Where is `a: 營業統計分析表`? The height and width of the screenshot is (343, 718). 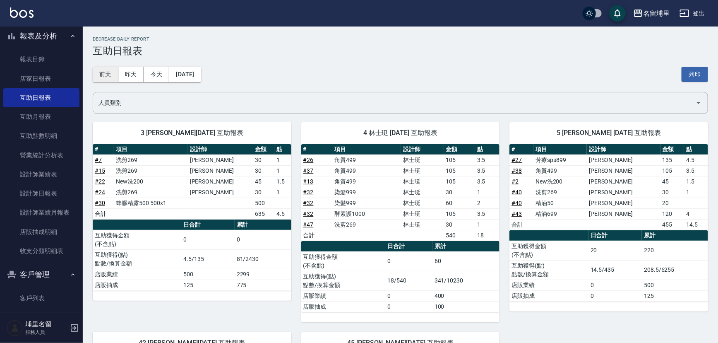 a: 營業統計分析表 is located at coordinates (41, 155).